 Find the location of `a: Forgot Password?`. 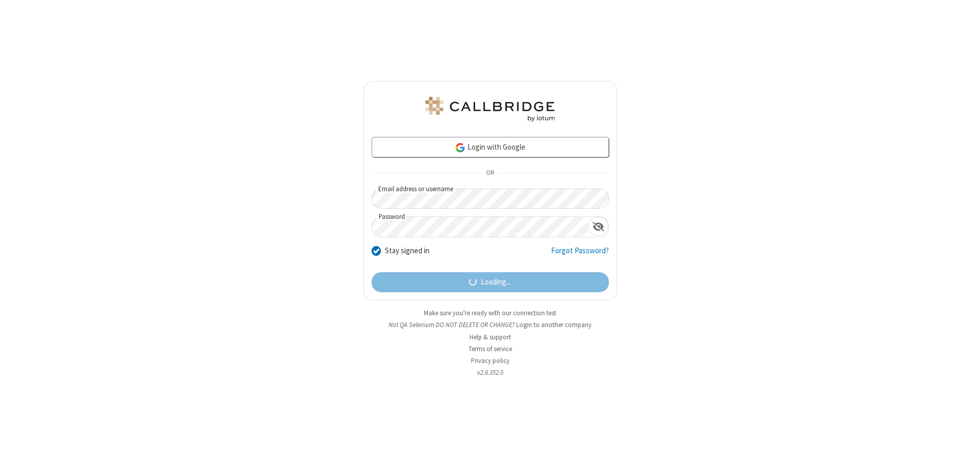

a: Forgot Password? is located at coordinates (580, 255).